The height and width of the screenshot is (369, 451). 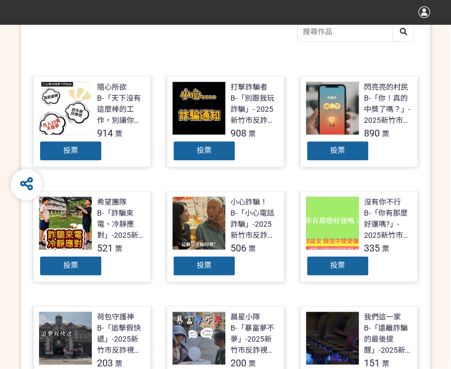 I want to click on span: 203, so click(x=105, y=363).